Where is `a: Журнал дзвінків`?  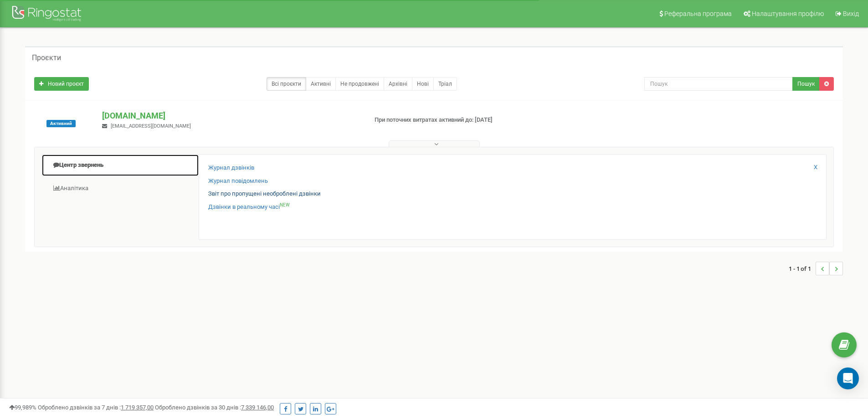 a: Журнал дзвінків is located at coordinates (232, 168).